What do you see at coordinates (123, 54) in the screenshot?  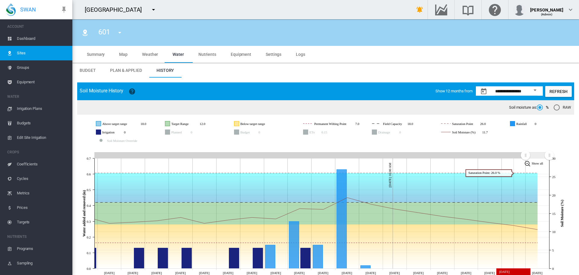 I see `span: Map` at bounding box center [123, 54].